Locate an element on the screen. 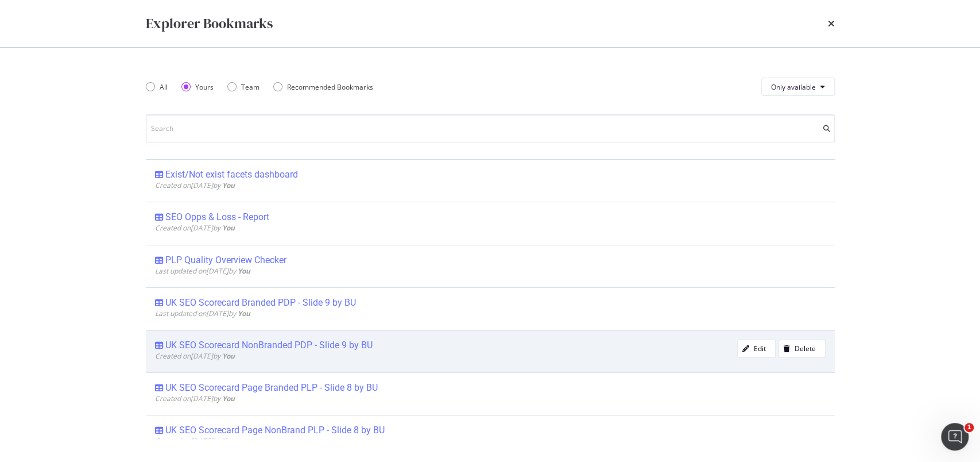 This screenshot has height=462, width=980. div: times is located at coordinates (831, 24).